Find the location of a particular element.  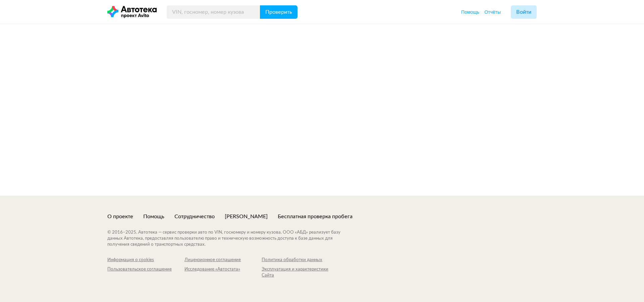

a: Исследование «Автостата» is located at coordinates (223, 273).